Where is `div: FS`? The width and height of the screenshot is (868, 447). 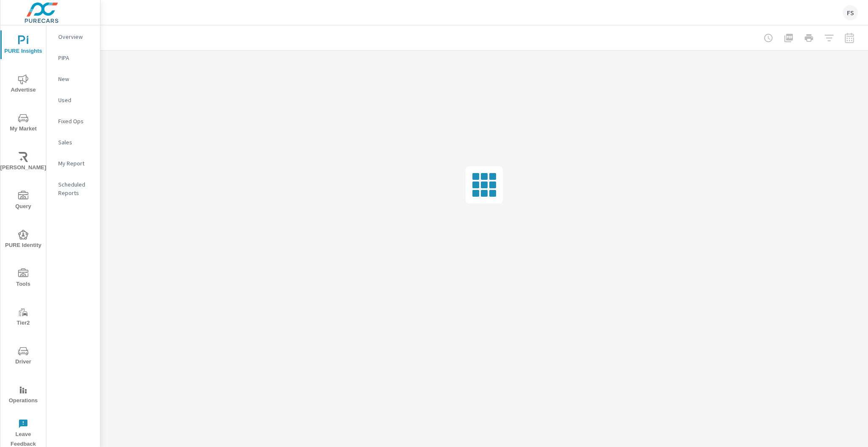 div: FS is located at coordinates (850, 12).